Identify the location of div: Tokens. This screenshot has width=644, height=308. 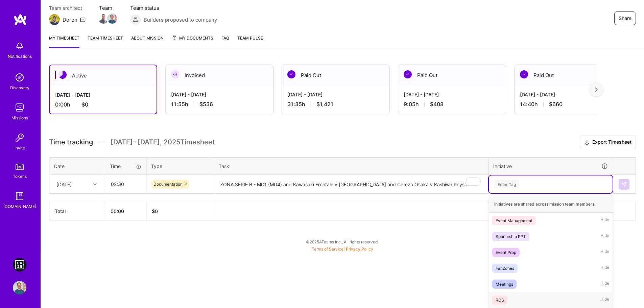
(19, 176).